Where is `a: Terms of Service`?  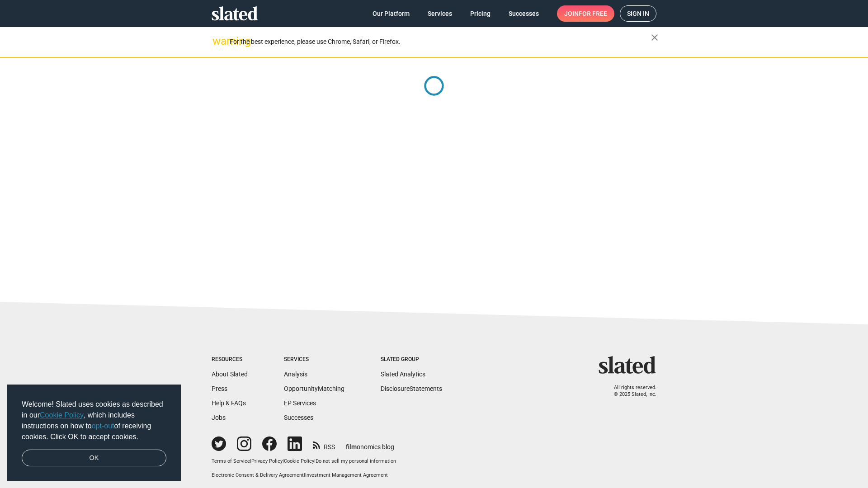 a: Terms of Service is located at coordinates (231, 461).